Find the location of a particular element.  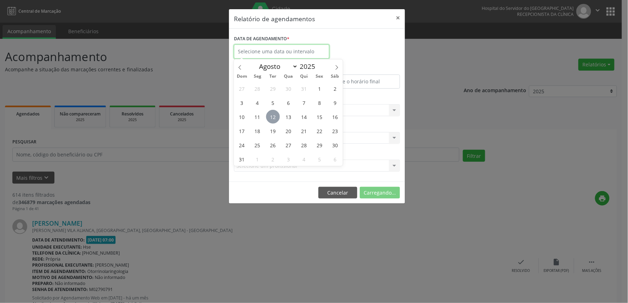

input: Year is located at coordinates (310, 66).